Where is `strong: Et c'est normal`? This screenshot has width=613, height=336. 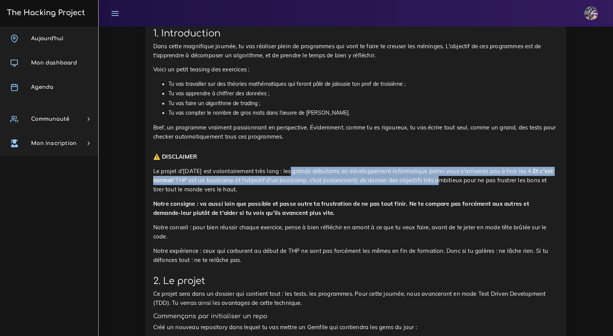 strong: Et c'est normal is located at coordinates (353, 176).